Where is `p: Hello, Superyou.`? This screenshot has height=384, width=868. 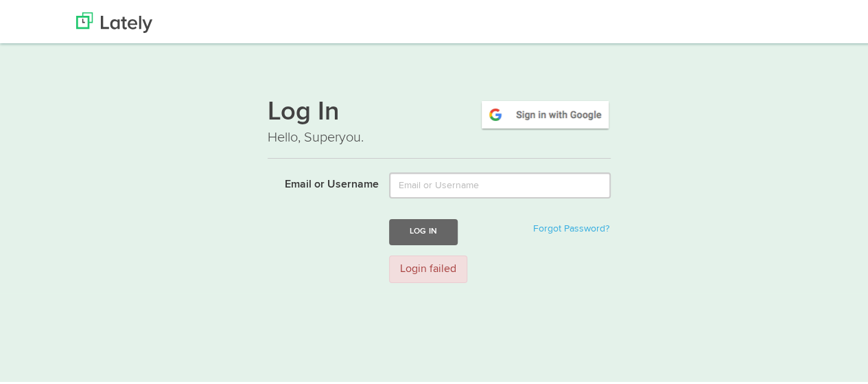
p: Hello, Superyou. is located at coordinates (439, 135).